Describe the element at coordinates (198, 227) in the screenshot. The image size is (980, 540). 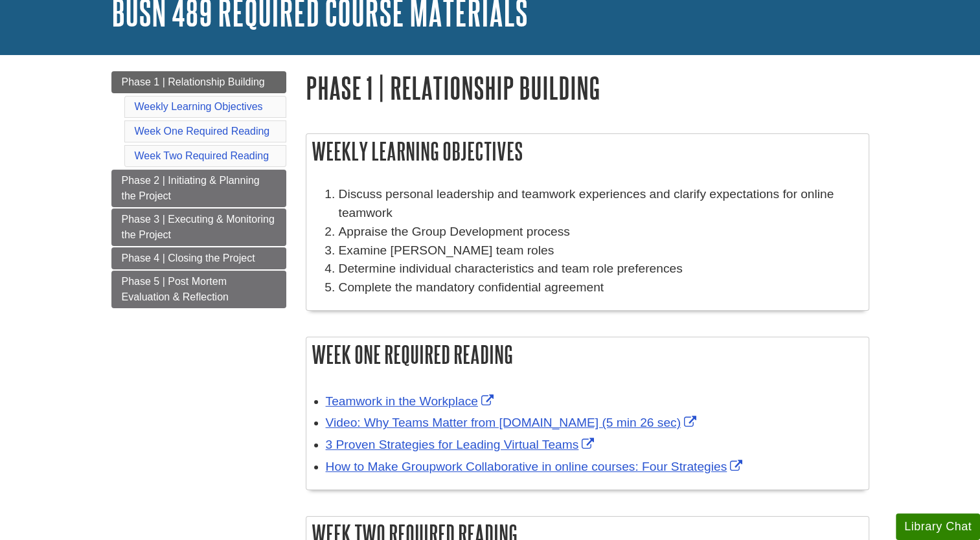
I see `span: Phase 3 | Executing & Monitoring the Project` at that location.